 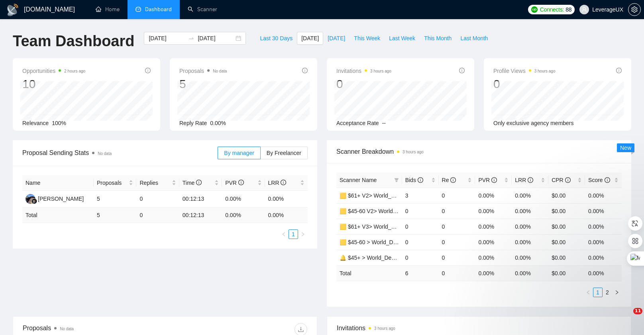 What do you see at coordinates (402, 38) in the screenshot?
I see `button: Last Week` at bounding box center [402, 38].